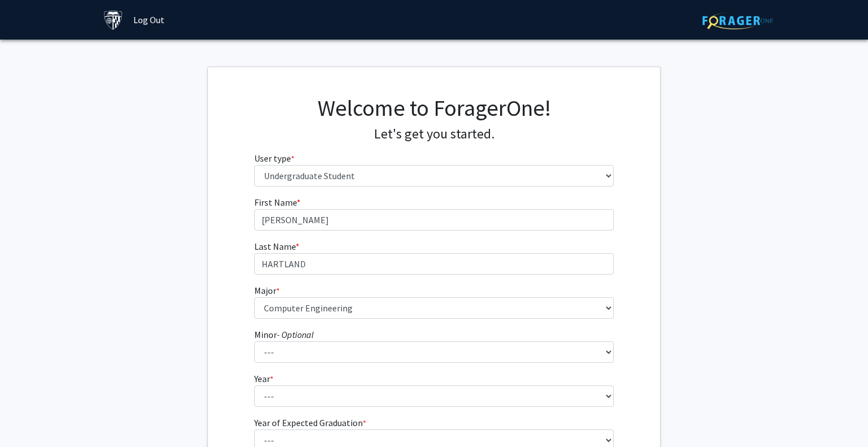  Describe the element at coordinates (295, 334) in the screenshot. I see `i: - Optional` at that location.